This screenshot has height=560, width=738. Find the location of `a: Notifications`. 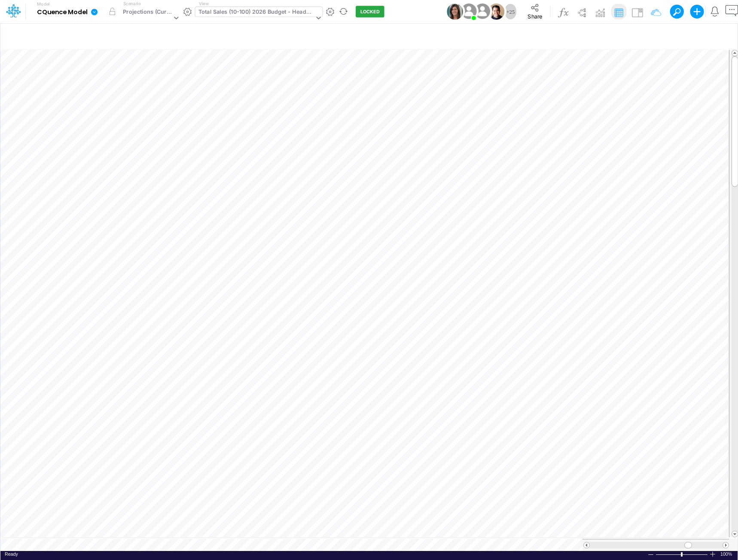

a: Notifications is located at coordinates (715, 11).